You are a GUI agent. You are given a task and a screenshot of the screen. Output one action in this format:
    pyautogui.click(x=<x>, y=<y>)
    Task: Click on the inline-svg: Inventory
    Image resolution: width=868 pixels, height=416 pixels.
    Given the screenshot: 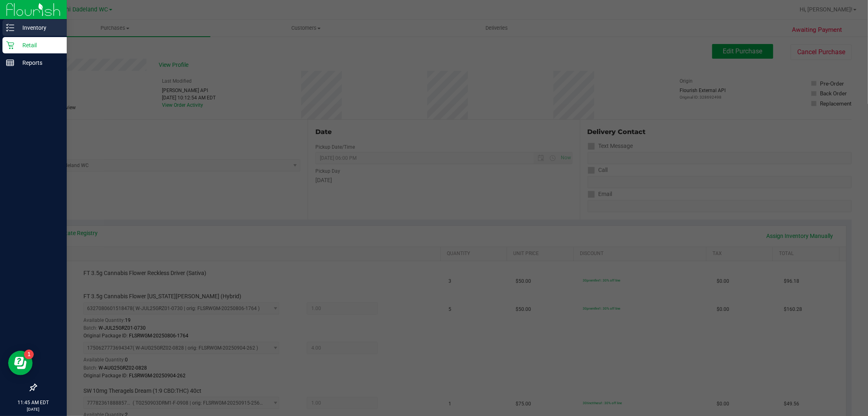 What is the action you would take?
    pyautogui.click(x=10, y=28)
    